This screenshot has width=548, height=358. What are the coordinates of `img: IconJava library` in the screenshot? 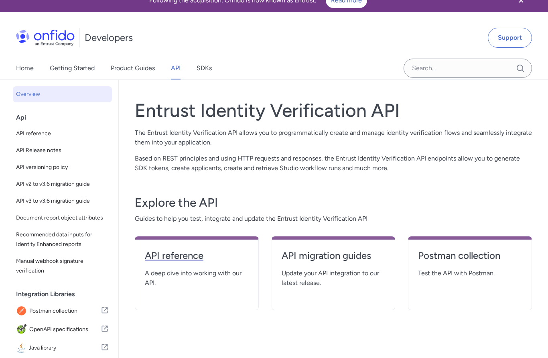 It's located at (22, 348).